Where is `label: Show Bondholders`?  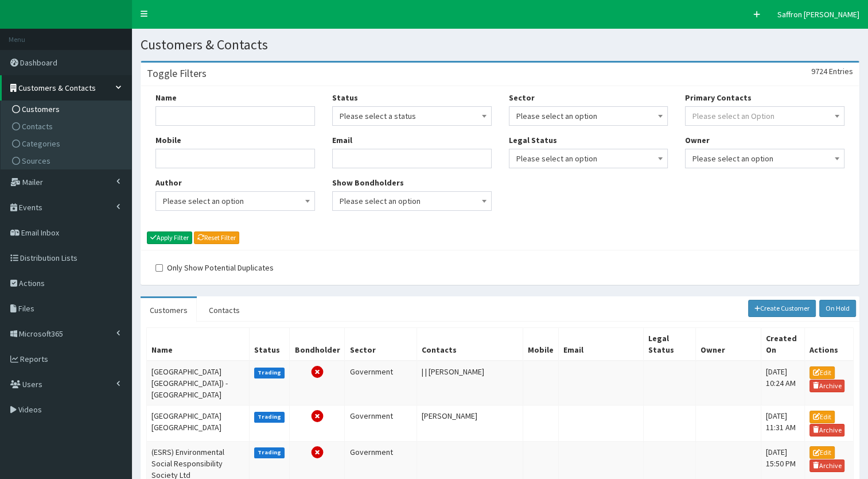
label: Show Bondholders is located at coordinates (367, 182).